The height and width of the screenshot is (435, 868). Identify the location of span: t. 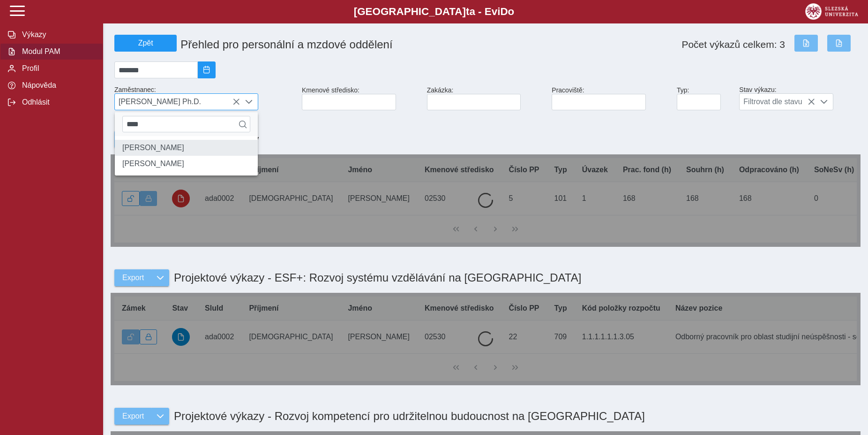
(467, 12).